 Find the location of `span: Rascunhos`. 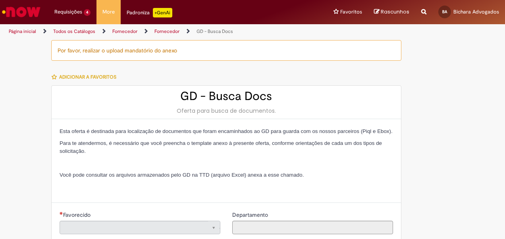

span: Rascunhos is located at coordinates (395, 12).